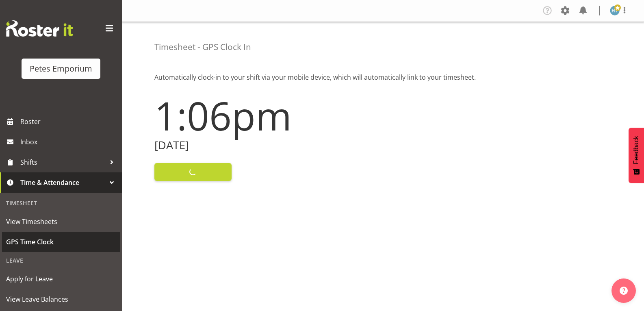 The width and height of the screenshot is (644, 311). What do you see at coordinates (61, 221) in the screenshot?
I see `a: View Timesheets` at bounding box center [61, 221].